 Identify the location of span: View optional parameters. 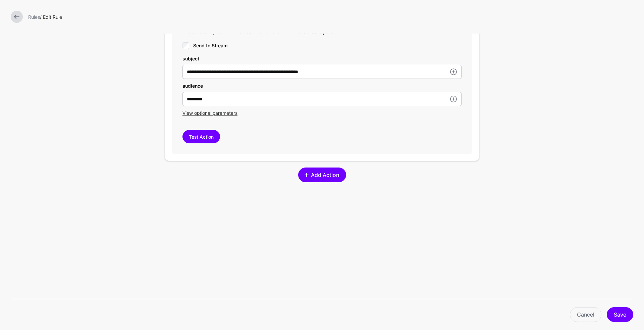
(210, 113).